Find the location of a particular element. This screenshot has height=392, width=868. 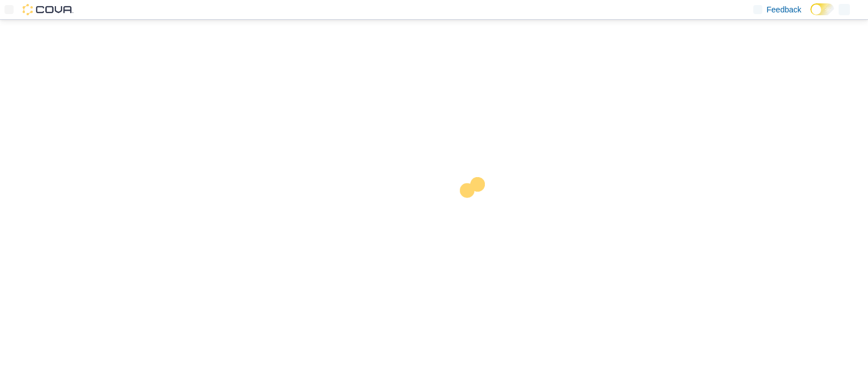

img: cova-loader is located at coordinates (477, 211).